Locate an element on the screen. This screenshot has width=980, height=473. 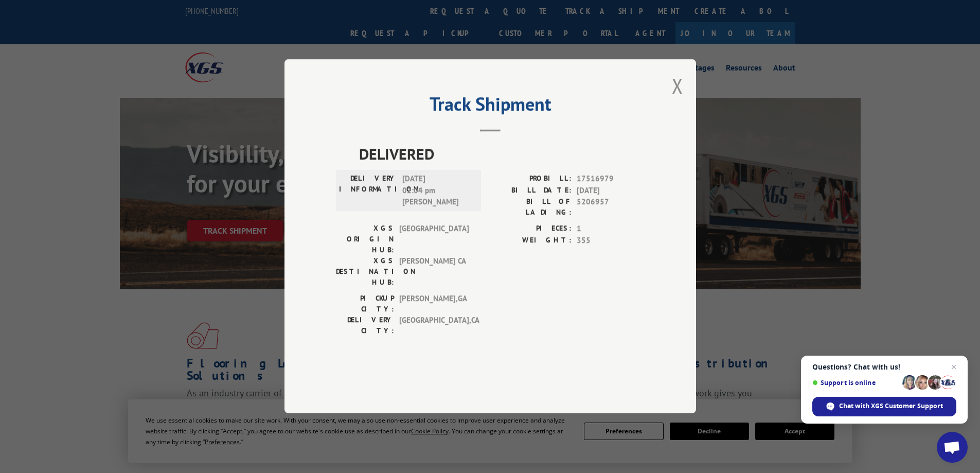
h2: Track Shipment is located at coordinates (491, 106).